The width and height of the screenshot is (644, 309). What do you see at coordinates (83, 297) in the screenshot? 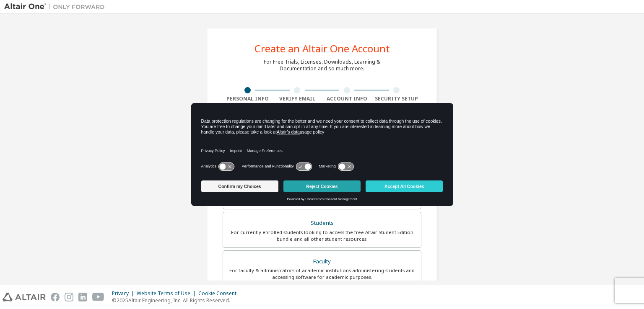
I see `img: linkedin.svg` at bounding box center [83, 297].